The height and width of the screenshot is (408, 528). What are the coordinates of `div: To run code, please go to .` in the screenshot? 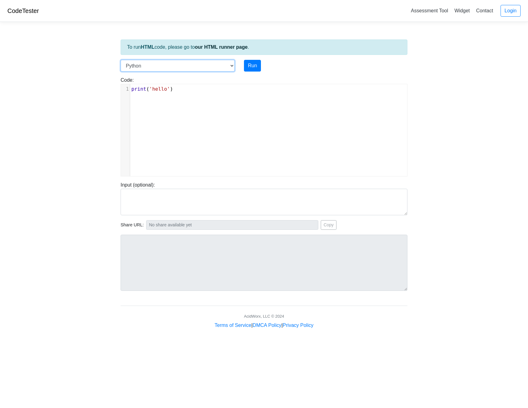 It's located at (264, 47).